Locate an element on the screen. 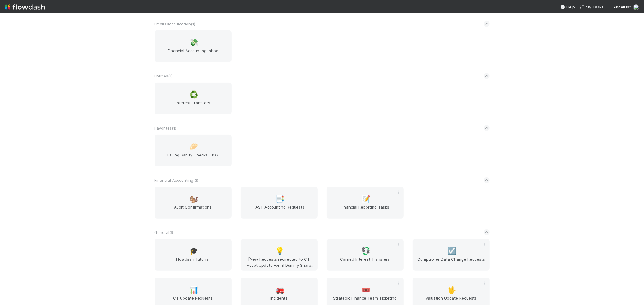  span: Entities ( 1 ) is located at coordinates (163, 76).